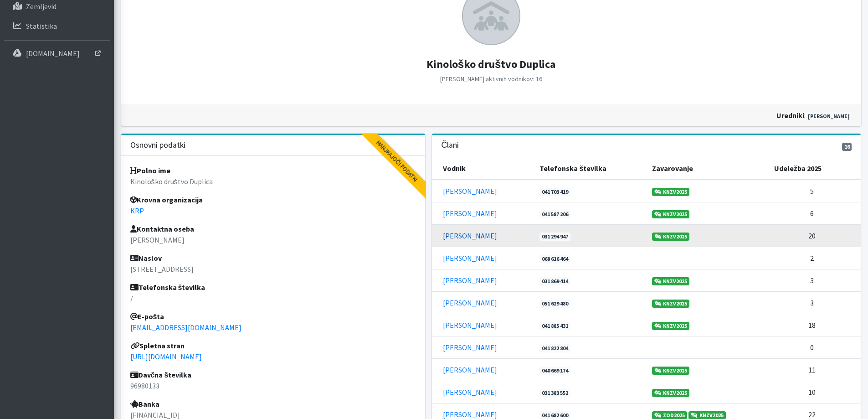 Image resolution: width=868 pixels, height=419 pixels. Describe the element at coordinates (161, 375) in the screenshot. I see `strong: Davčna številka` at that location.